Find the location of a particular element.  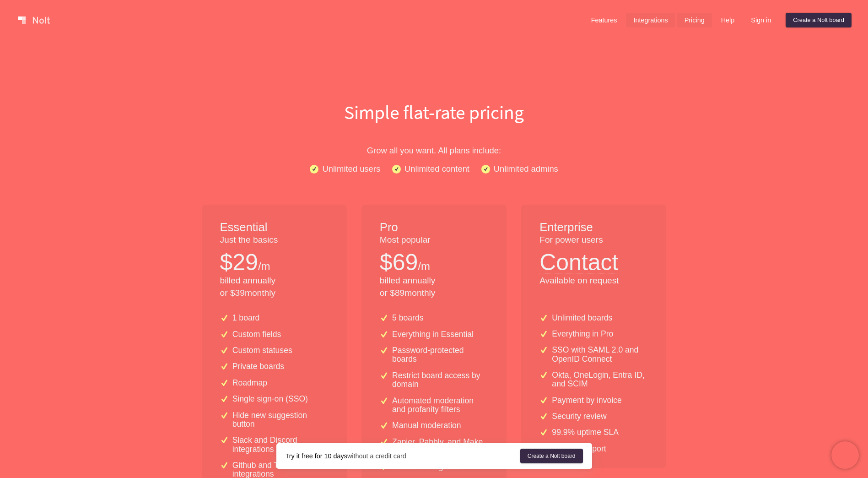

p: $ 29 is located at coordinates (239, 262).